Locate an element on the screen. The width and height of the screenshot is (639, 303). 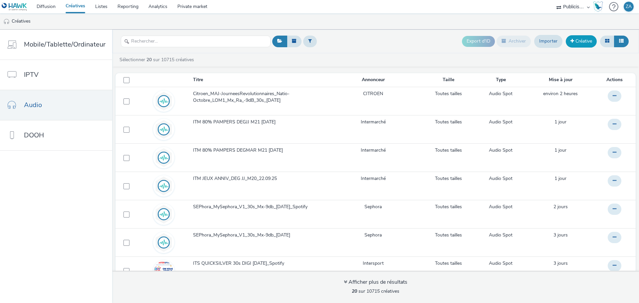
img: audio is located at coordinates (7, 22).